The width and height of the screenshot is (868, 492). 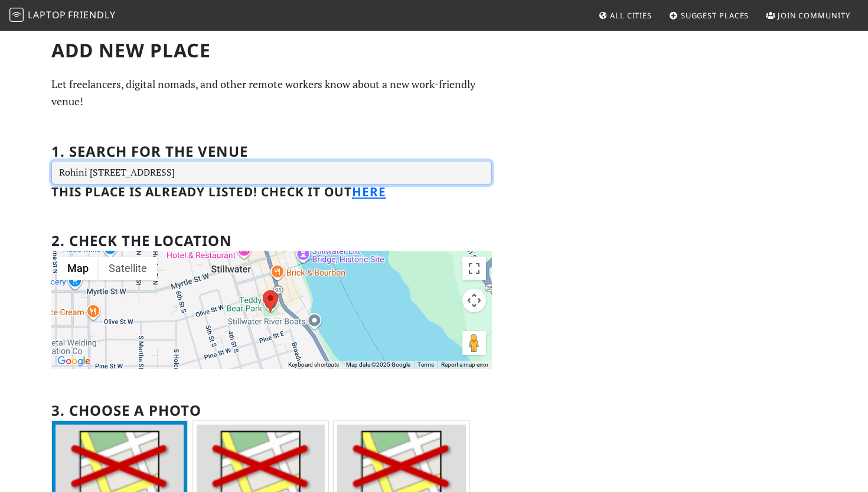 What do you see at coordinates (62, 16) in the screenshot?
I see `a: LaptopFriendly LaptopFriendly` at bounding box center [62, 16].